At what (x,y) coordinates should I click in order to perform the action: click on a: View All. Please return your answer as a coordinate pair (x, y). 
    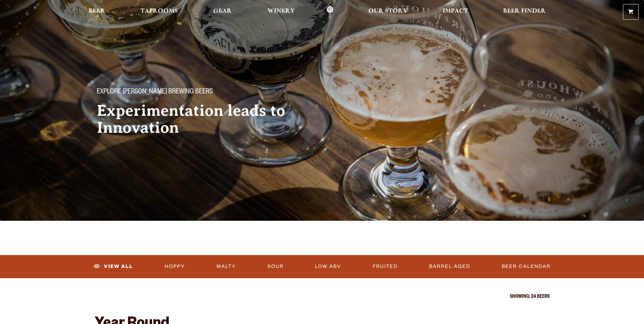
    Looking at the image, I should click on (113, 266).